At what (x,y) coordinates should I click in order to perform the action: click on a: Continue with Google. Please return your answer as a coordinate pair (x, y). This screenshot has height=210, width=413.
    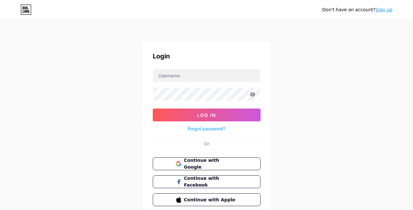
    Looking at the image, I should click on (207, 164).